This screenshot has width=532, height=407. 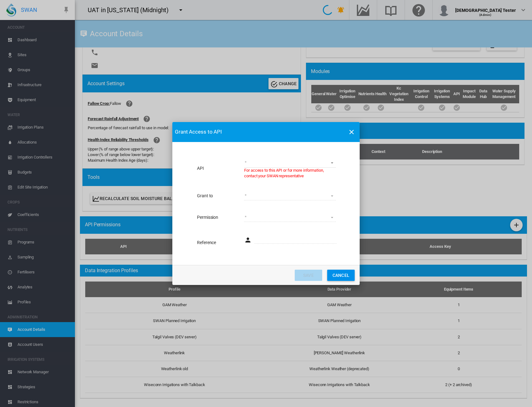 What do you see at coordinates (220, 169) in the screenshot?
I see `label: API` at bounding box center [220, 169].